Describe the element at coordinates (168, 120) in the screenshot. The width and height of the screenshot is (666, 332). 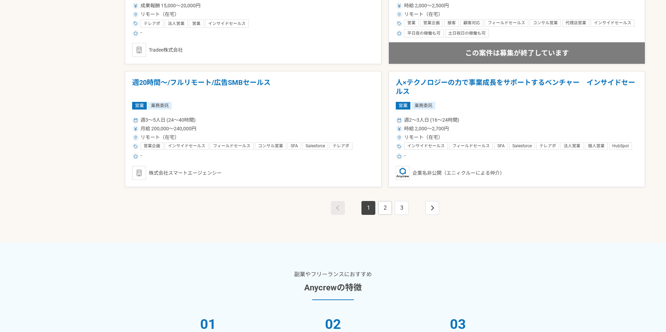
I see `span: 週3〜5人日 (24〜40時間)` at that location.